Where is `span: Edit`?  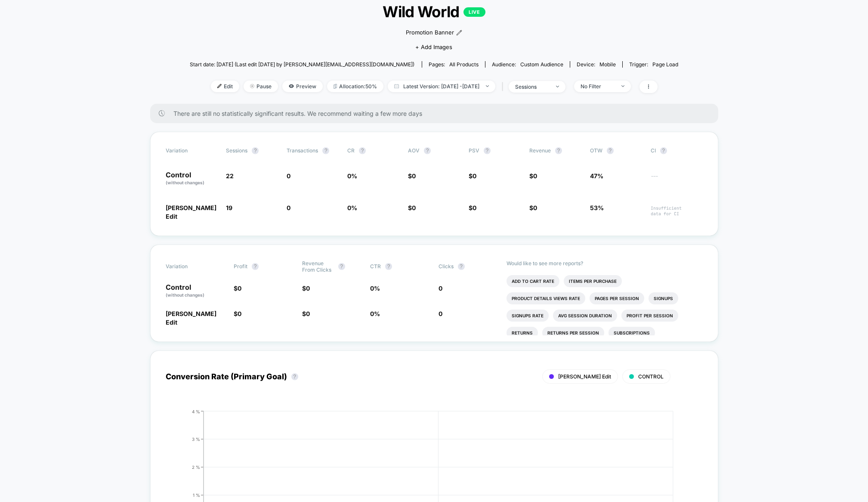 span: Edit is located at coordinates (225, 86).